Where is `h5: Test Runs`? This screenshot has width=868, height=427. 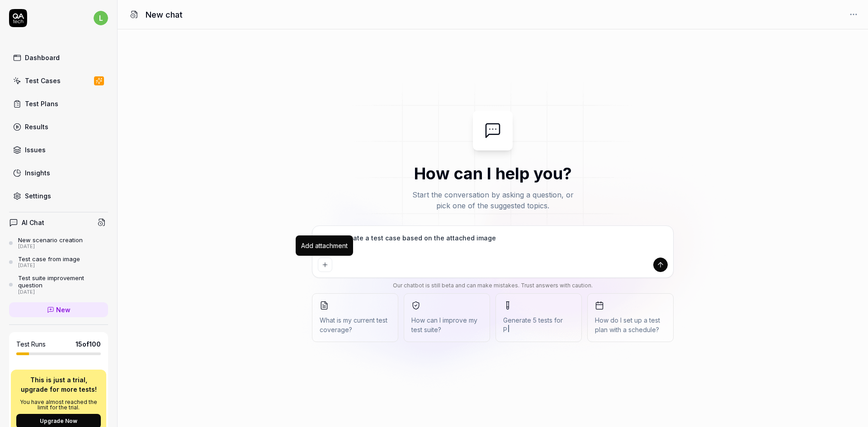 h5: Test Runs is located at coordinates (31, 344).